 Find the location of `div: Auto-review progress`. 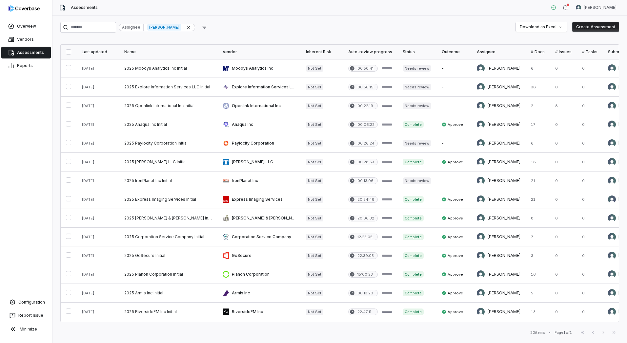

div: Auto-review progress is located at coordinates (370, 52).